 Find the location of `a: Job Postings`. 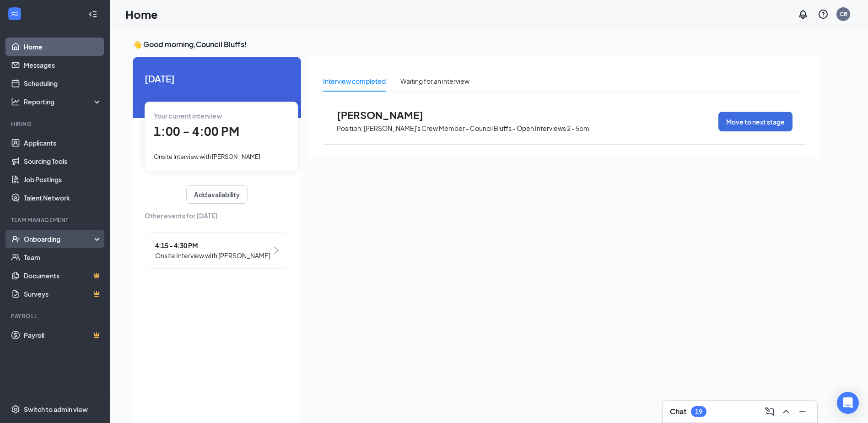

a: Job Postings is located at coordinates (62, 179).